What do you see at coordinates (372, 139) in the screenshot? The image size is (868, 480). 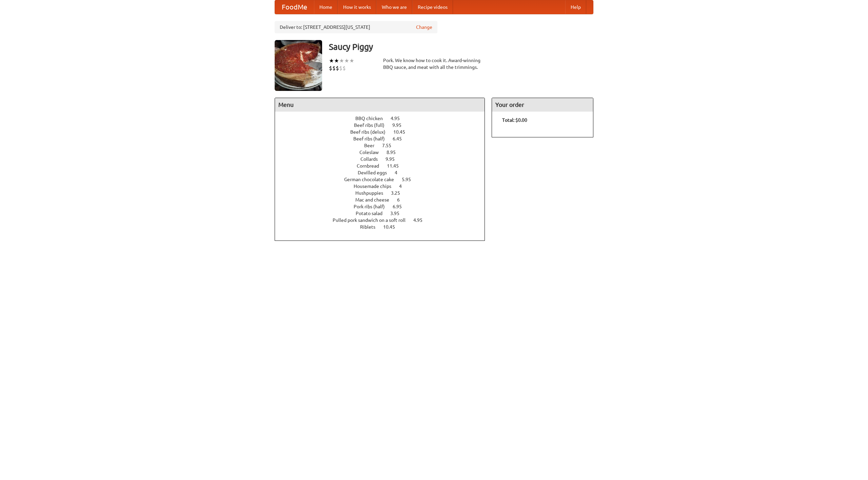 I see `span: Beef ribs (half)` at bounding box center [372, 139].